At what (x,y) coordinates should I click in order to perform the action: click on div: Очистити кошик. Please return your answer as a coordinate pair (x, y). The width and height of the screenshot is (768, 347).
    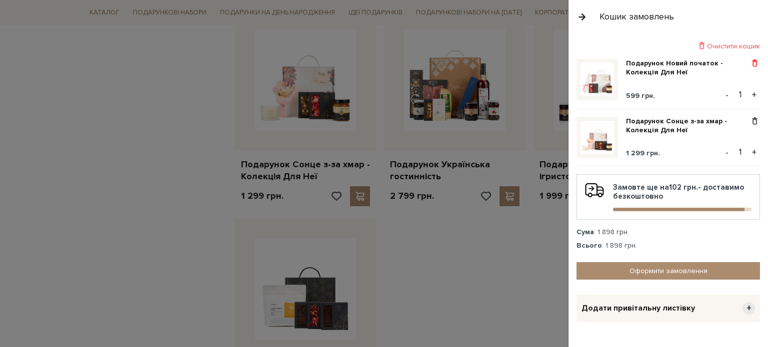
    Looking at the image, I should click on (668, 46).